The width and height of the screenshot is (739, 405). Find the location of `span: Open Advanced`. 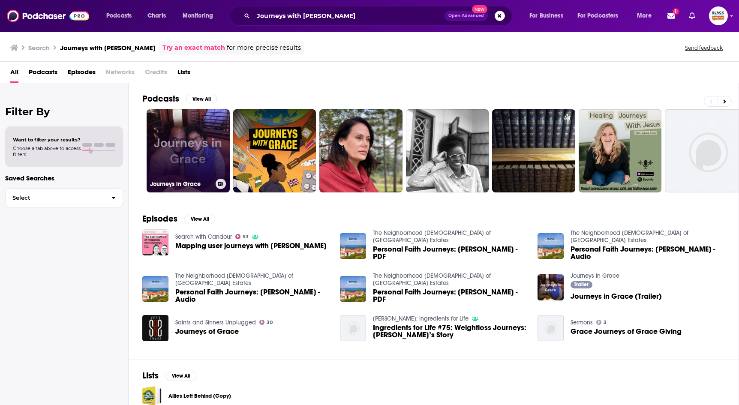

span: Open Advanced is located at coordinates (466, 16).